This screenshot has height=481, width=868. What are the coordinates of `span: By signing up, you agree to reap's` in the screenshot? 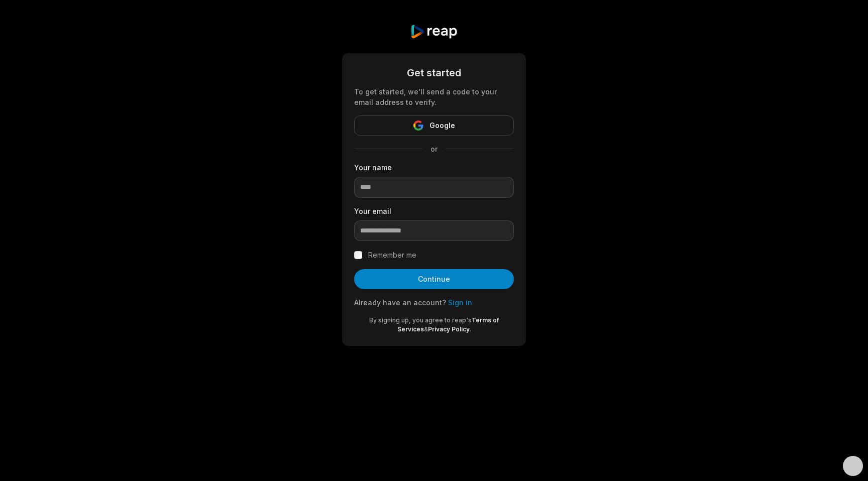 It's located at (420, 320).